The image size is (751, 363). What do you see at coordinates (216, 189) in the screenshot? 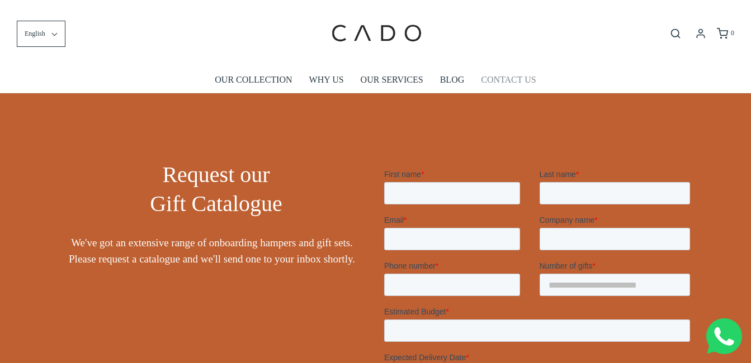
I see `span: Request our Gift Catalogue` at bounding box center [216, 189].